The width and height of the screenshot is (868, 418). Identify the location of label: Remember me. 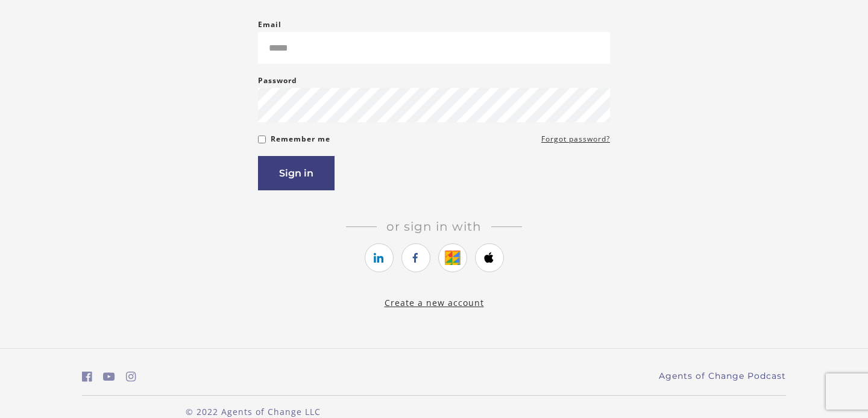
(300, 139).